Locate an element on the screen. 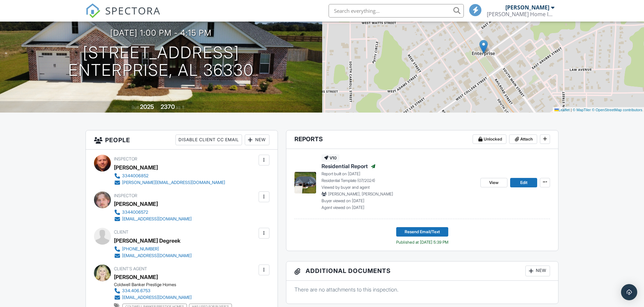  a: © MapTiler is located at coordinates (582, 110).